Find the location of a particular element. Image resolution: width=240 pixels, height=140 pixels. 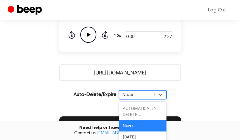

a: Log Out is located at coordinates (216, 10).